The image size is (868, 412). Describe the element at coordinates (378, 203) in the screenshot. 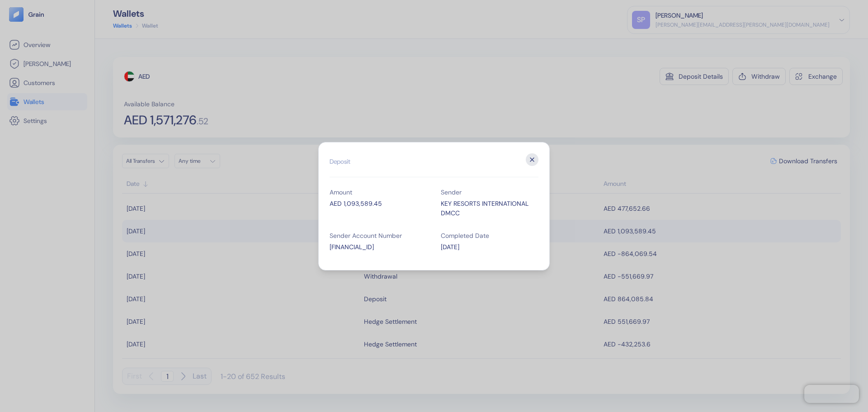

I see `div: AED 1,093,589.45` at that location.